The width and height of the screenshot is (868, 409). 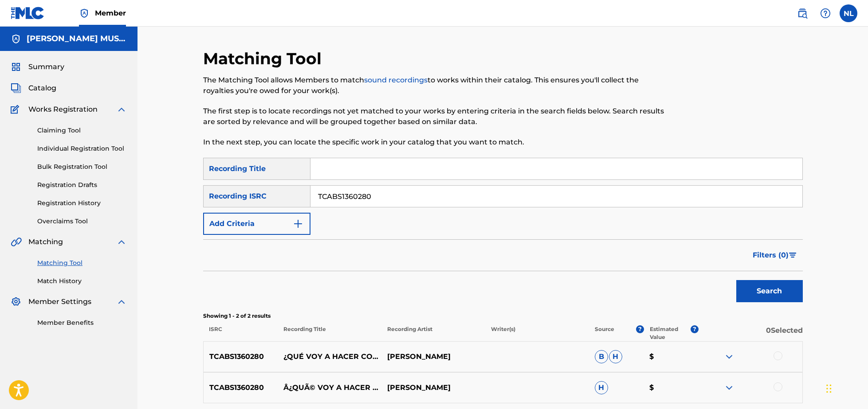 I want to click on p: Recording Title, so click(x=329, y=333).